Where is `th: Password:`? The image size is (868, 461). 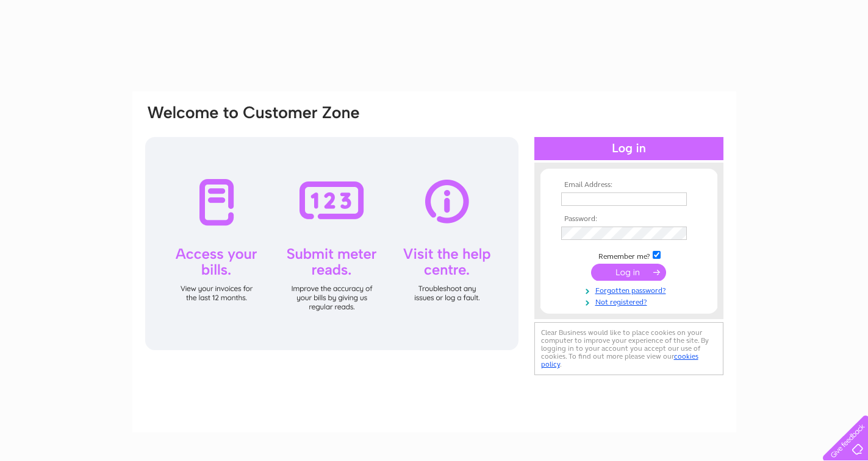
th: Password: is located at coordinates (629, 219).